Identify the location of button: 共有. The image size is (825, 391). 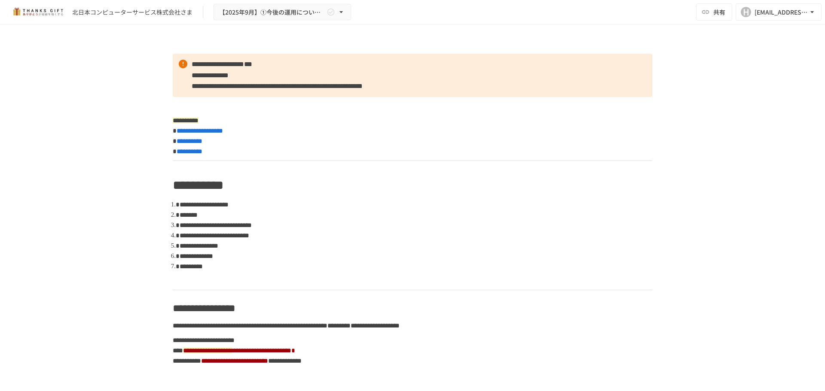
(714, 12).